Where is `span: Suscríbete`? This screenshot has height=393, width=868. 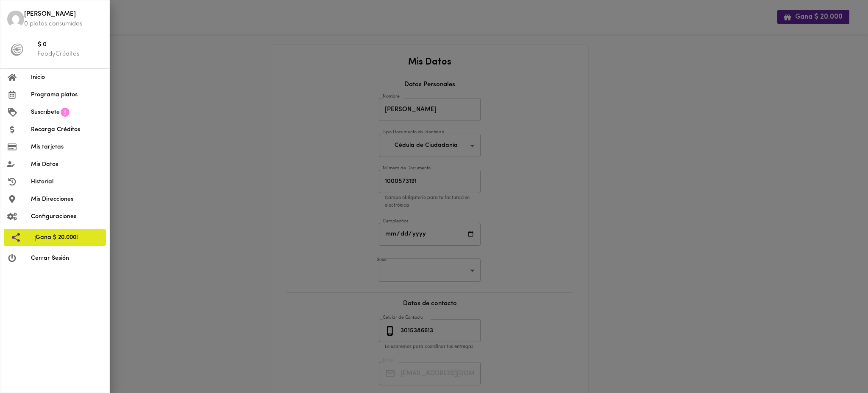 span: Suscríbete is located at coordinates (46, 112).